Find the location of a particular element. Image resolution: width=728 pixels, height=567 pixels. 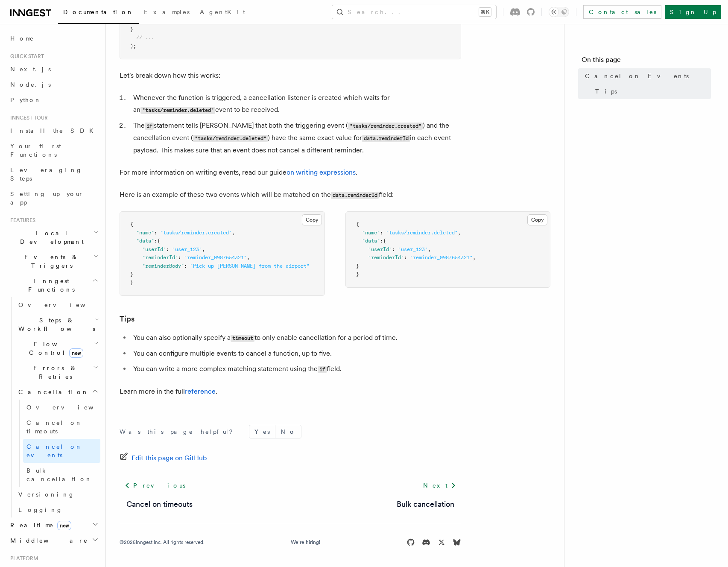

span: new is located at coordinates (76, 353).